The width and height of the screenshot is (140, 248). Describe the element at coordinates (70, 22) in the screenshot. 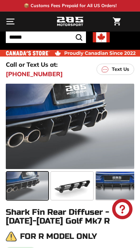

I see `img: Logo_285_Motorsport_areodynamics_components` at that location.